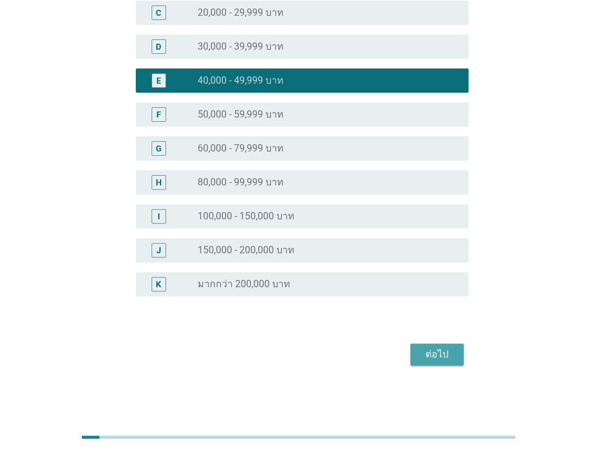 This screenshot has height=452, width=597. Describe the element at coordinates (159, 216) in the screenshot. I see `div: I` at that location.